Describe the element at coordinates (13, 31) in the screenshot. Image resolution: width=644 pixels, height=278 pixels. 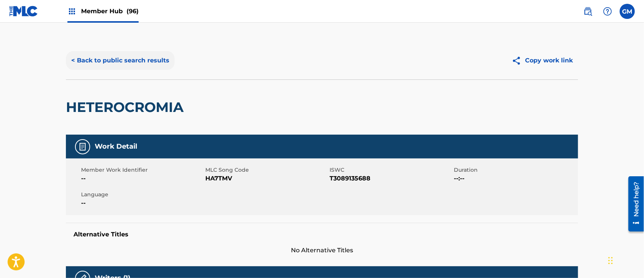
I see `div: Open Resource Center` at that location.